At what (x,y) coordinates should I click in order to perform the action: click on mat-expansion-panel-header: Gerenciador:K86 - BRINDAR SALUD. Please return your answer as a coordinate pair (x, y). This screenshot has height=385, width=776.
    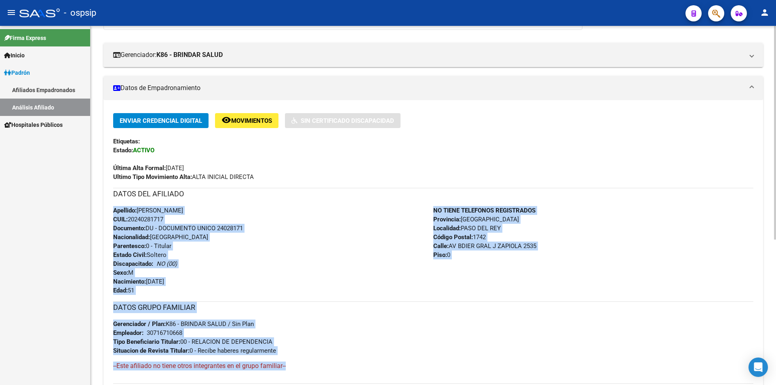
    Looking at the image, I should click on (433, 55).